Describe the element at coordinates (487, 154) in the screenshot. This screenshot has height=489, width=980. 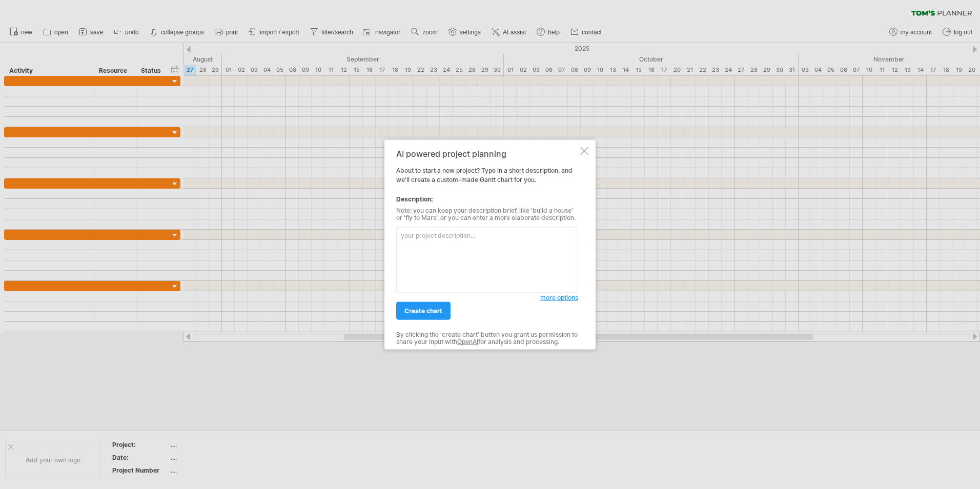
I see `div: AI powered project planning` at that location.